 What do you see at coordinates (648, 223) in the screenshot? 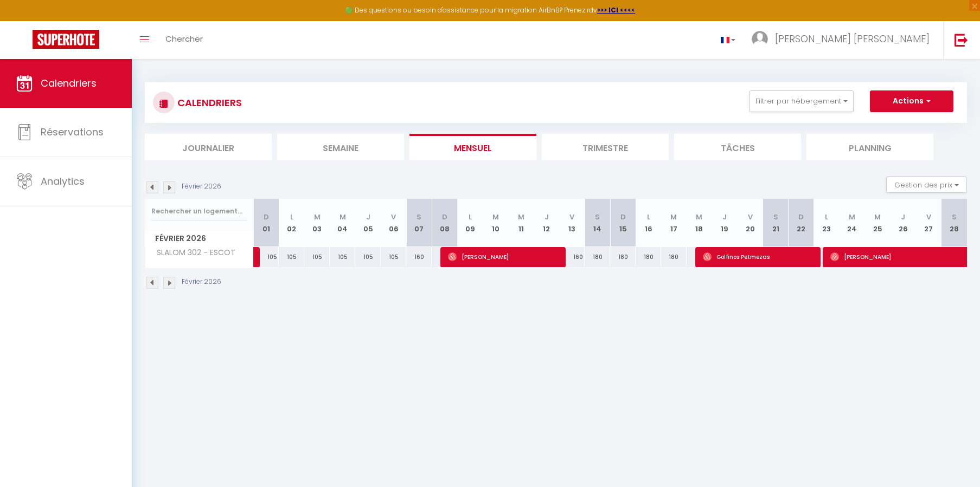
I see `th: 16` at bounding box center [648, 223].